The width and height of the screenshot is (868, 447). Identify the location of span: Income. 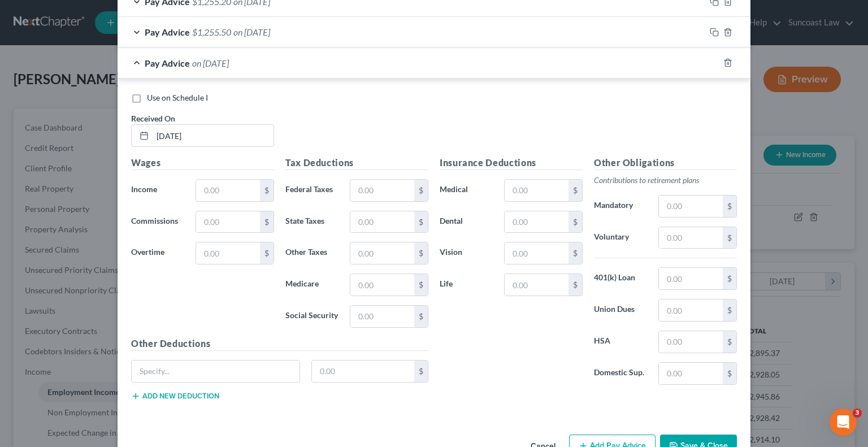
(144, 189).